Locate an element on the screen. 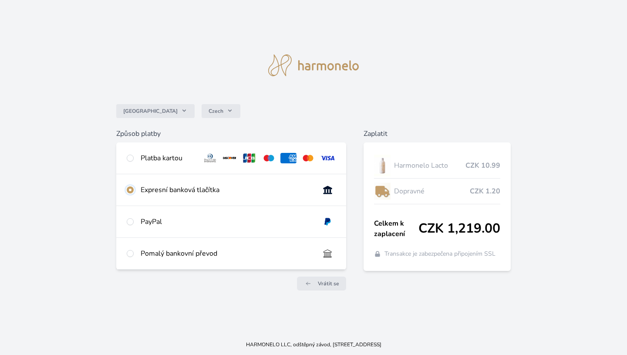 The height and width of the screenshot is (355, 627). img: logo.svg is located at coordinates (314, 65).